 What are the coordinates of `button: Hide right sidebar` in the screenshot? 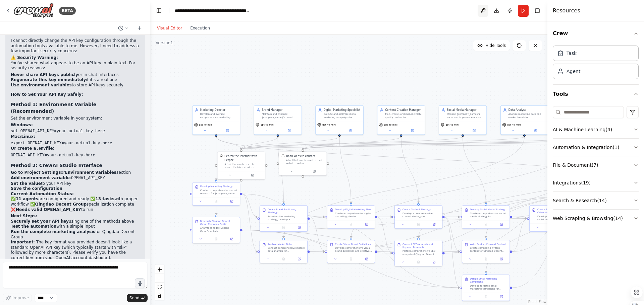 It's located at (537, 11).